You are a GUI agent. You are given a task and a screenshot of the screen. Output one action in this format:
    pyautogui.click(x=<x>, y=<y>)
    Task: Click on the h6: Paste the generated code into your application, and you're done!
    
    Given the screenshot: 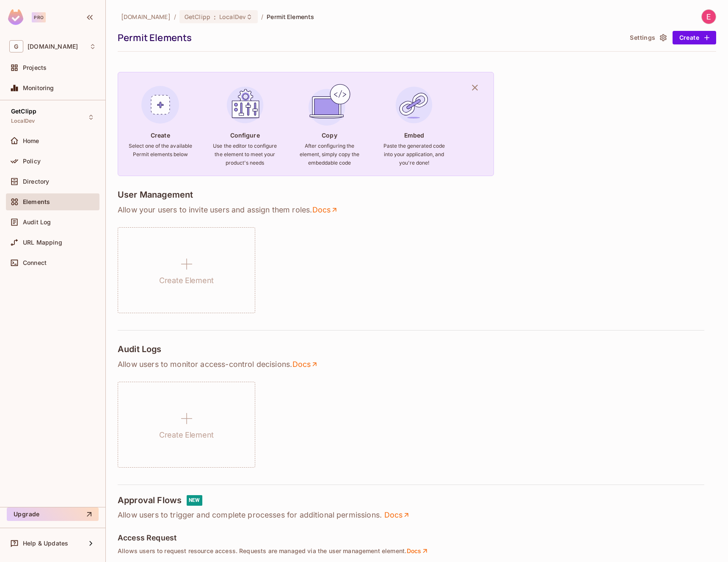 What is the action you would take?
    pyautogui.click(x=414, y=154)
    